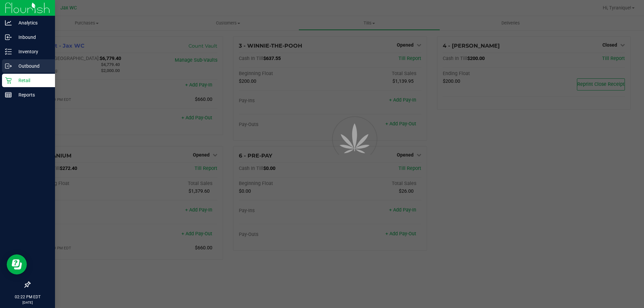 The width and height of the screenshot is (644, 308). What do you see at coordinates (32, 52) in the screenshot?
I see `p: Inventory` at bounding box center [32, 52].